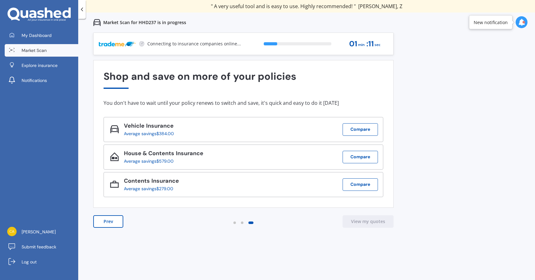 The image size is (535, 280). What do you see at coordinates (114, 129) in the screenshot?
I see `img: Vehicle_icon` at bounding box center [114, 129].